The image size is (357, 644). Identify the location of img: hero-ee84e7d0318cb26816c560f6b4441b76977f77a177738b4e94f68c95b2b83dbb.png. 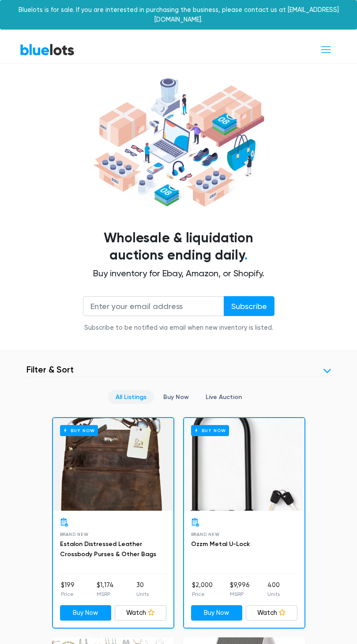
(178, 142).